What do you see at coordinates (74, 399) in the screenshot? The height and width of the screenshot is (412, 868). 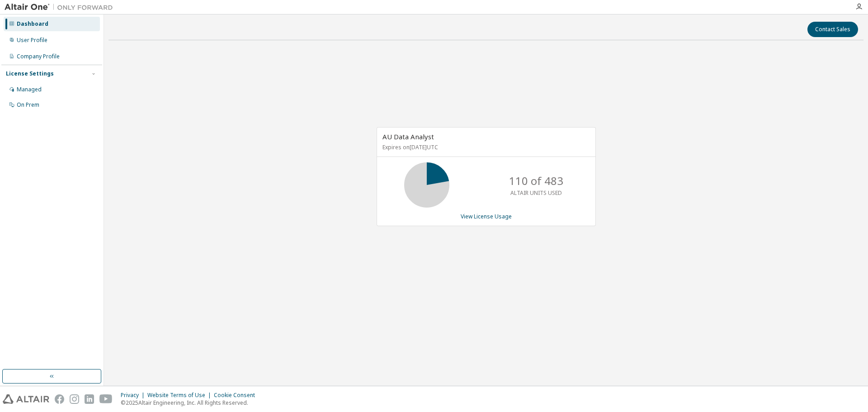 I see `img: instagram.svg` at bounding box center [74, 399].